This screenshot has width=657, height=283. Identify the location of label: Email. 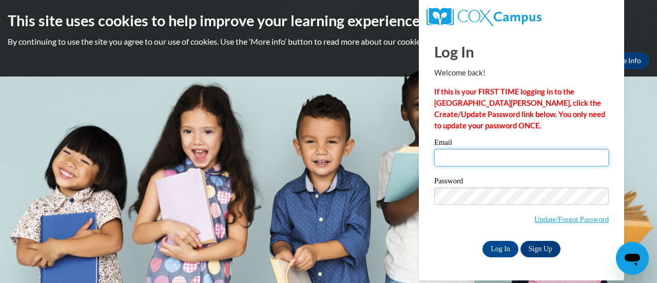
(522, 144).